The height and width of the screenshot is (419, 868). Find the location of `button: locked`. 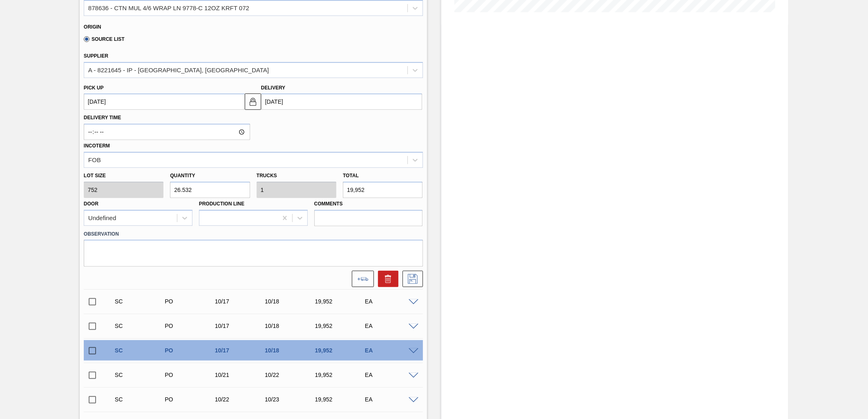

button: locked is located at coordinates (253, 101).